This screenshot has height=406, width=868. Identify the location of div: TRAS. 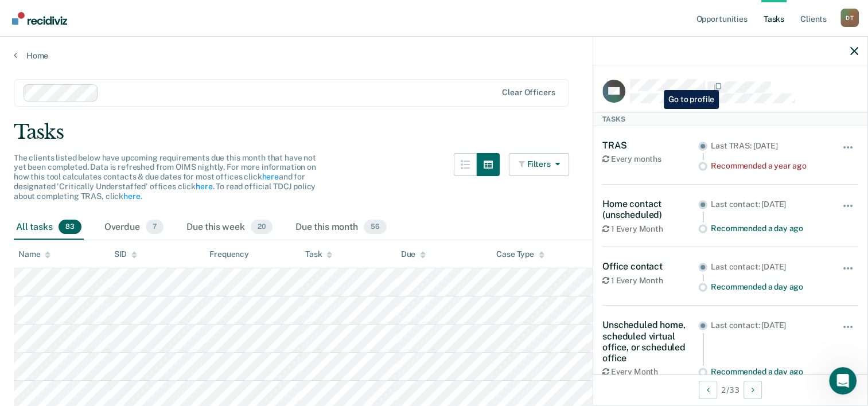
(650, 145).